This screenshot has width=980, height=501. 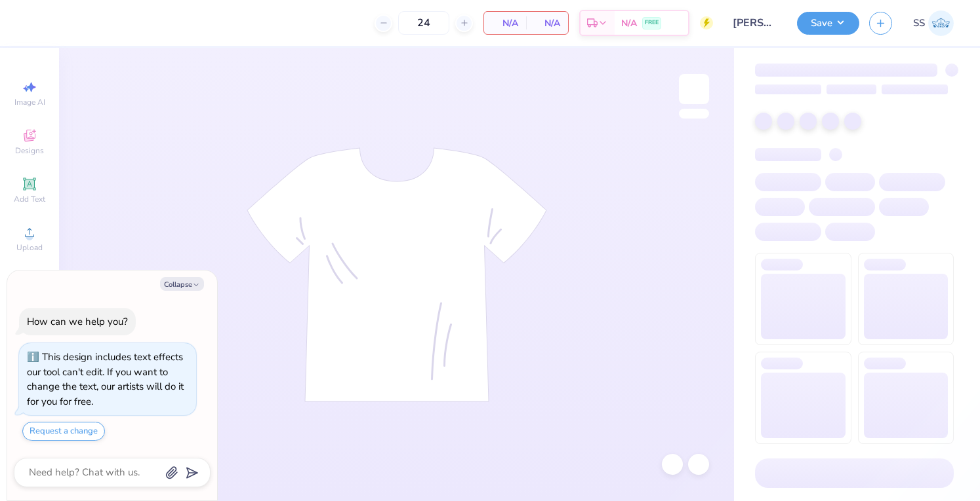 I want to click on input: Untitled Design, so click(x=755, y=23).